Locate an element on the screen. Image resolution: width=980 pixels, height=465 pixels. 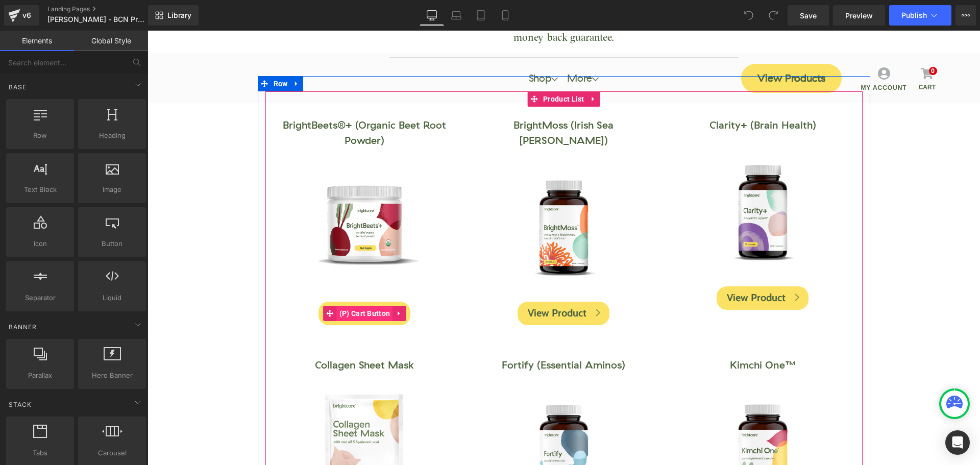
a: v6 is located at coordinates (21, 15).